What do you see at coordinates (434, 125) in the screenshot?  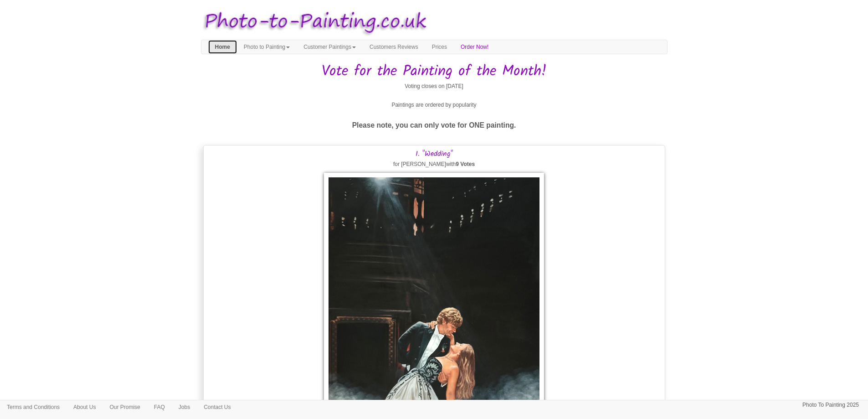 I see `p: Please note, you can only vote for ONE painting.` at bounding box center [434, 125].